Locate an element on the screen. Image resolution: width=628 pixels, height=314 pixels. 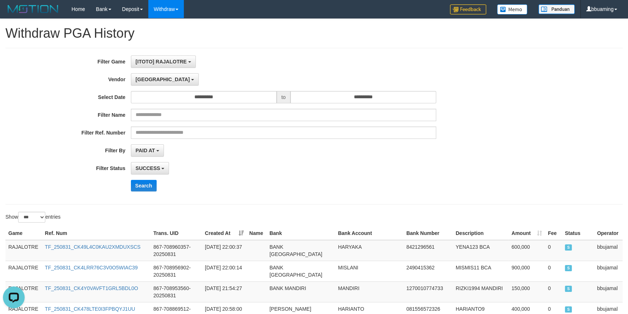
td: 2490415362 is located at coordinates (428, 271).